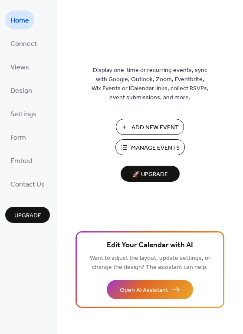  I want to click on a: Embed, so click(21, 161).